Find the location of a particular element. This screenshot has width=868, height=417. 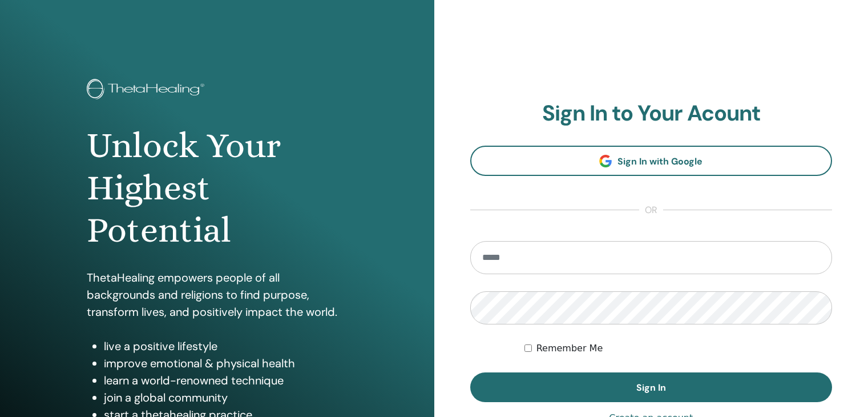

h1: Unlock Your Highest Potential is located at coordinates (217, 187).